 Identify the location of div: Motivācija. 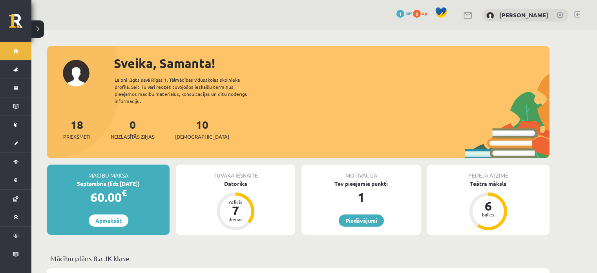
(361, 172).